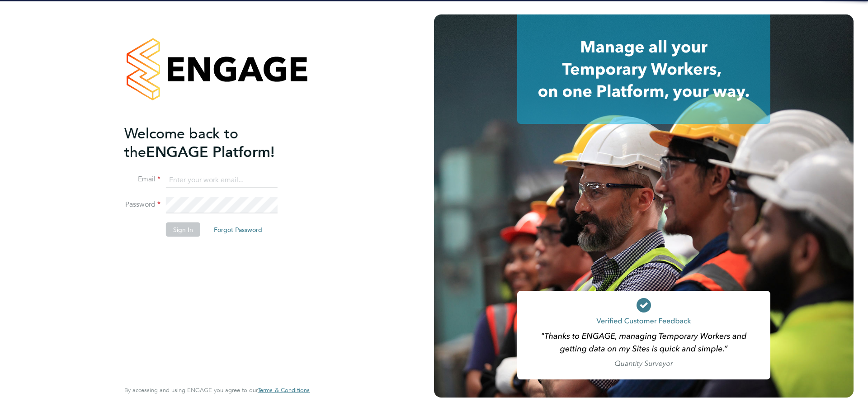 This screenshot has height=412, width=868. What do you see at coordinates (221, 180) in the screenshot?
I see `input: Enter your work email...` at bounding box center [221, 180].